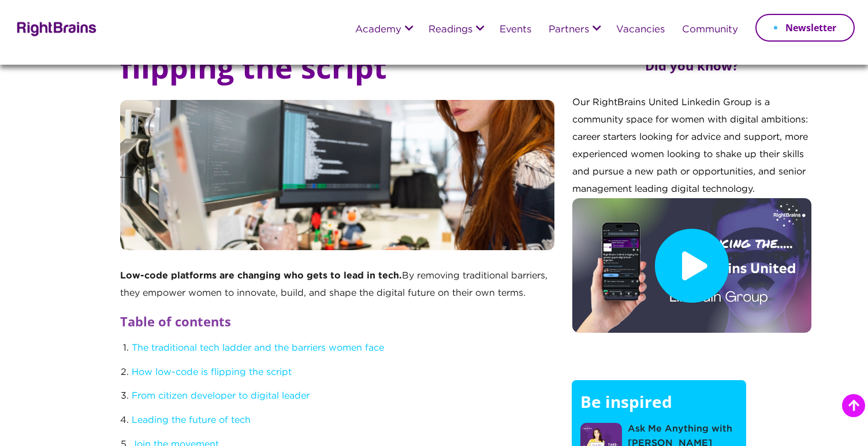  What do you see at coordinates (709, 30) in the screenshot?
I see `a: Community` at bounding box center [709, 30].